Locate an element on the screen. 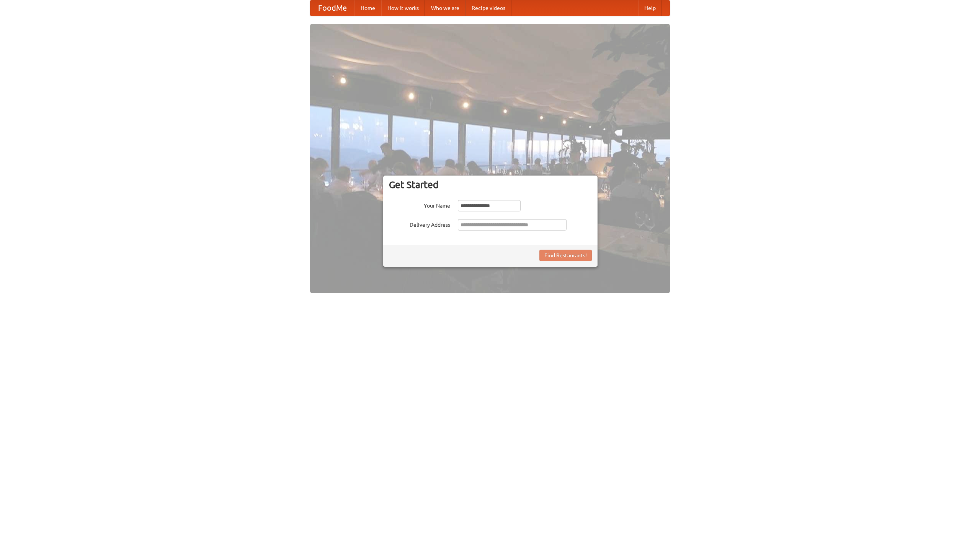  button: Find Restaurants! is located at coordinates (565, 255).